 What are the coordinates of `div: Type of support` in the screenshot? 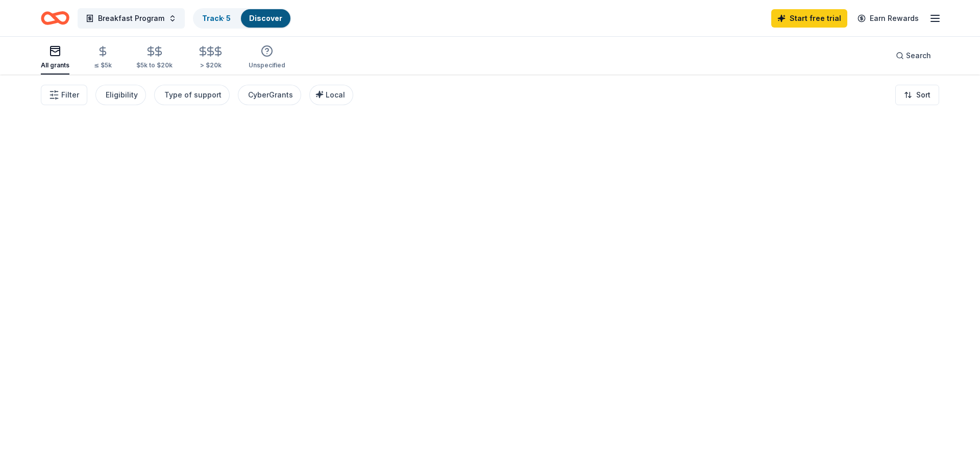 It's located at (193, 95).